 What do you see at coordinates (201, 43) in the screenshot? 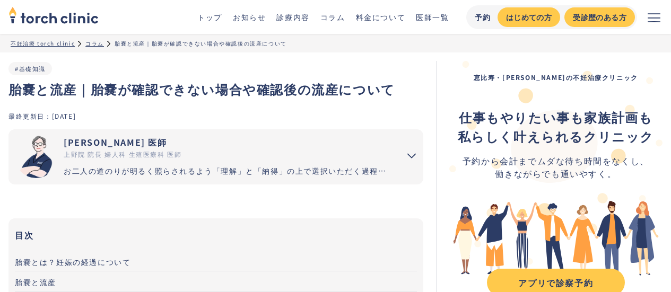
I see `div: 胎嚢と流産｜胎嚢が確認できない場合や確認後の流産について` at bounding box center [201, 43].